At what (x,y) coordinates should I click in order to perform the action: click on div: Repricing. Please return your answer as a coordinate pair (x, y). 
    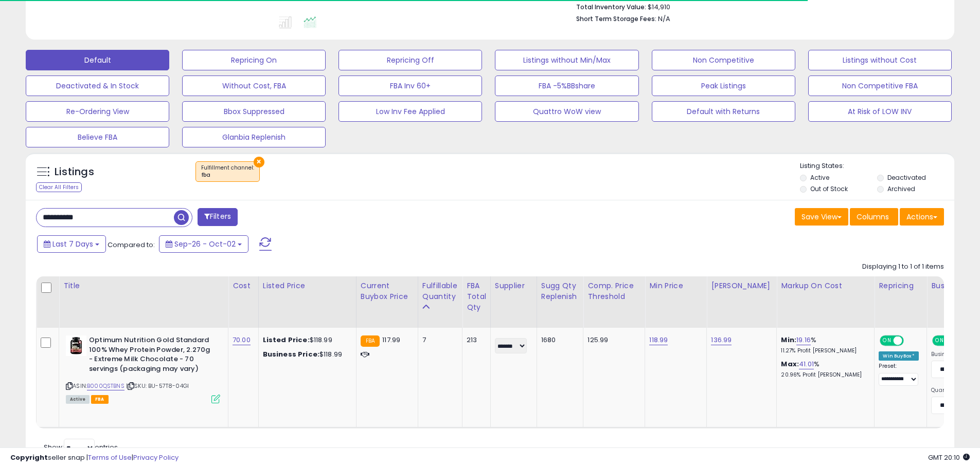
    Looking at the image, I should click on (900, 286).